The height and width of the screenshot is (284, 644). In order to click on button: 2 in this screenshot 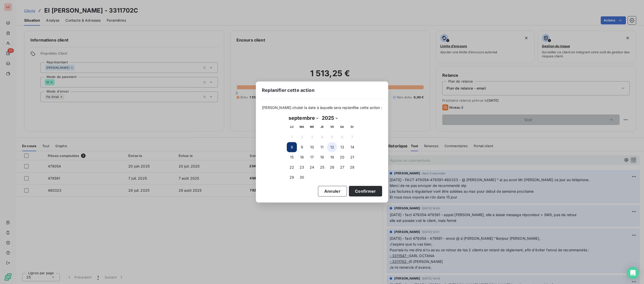, I will do `click(302, 137)`.